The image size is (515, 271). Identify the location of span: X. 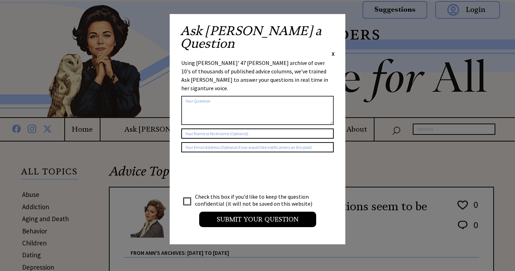
(333, 54).